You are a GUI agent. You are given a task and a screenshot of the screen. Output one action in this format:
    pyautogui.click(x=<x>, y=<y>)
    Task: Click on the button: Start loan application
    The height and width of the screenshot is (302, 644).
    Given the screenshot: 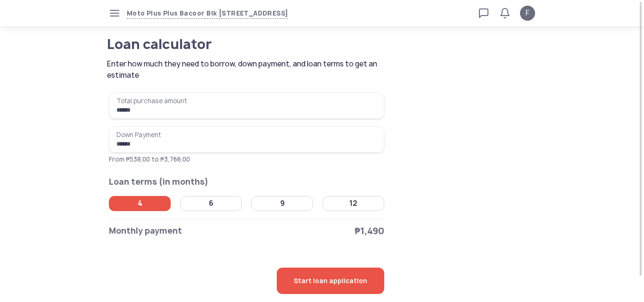 What is the action you would take?
    pyautogui.click(x=331, y=280)
    